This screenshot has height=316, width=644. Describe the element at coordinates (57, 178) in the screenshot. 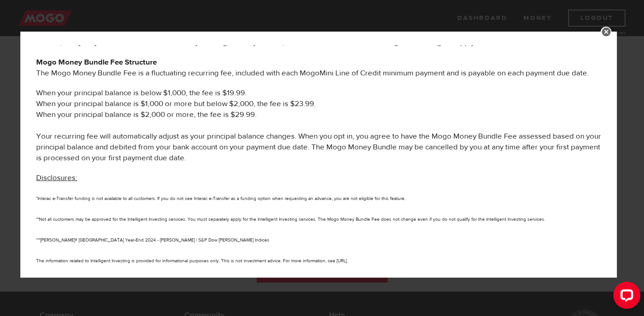

I see `u: Disclosures:` at that location.